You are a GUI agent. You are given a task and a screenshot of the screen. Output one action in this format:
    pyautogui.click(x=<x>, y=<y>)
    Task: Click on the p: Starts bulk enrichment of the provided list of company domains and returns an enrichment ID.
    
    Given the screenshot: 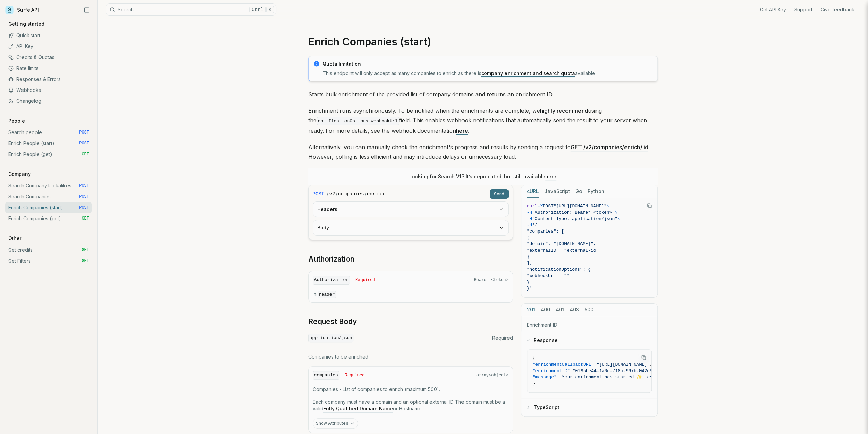 What is the action you would take?
    pyautogui.click(x=483, y=94)
    